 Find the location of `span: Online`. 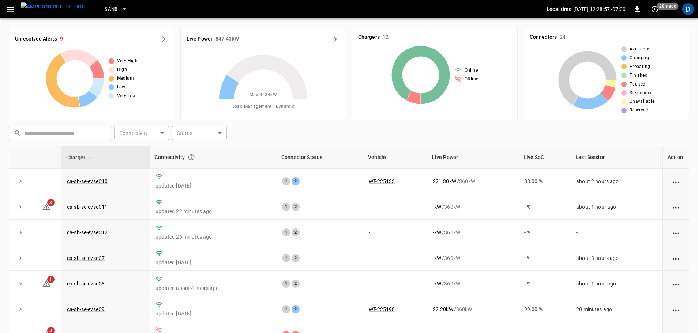

span: Online is located at coordinates (471, 71).